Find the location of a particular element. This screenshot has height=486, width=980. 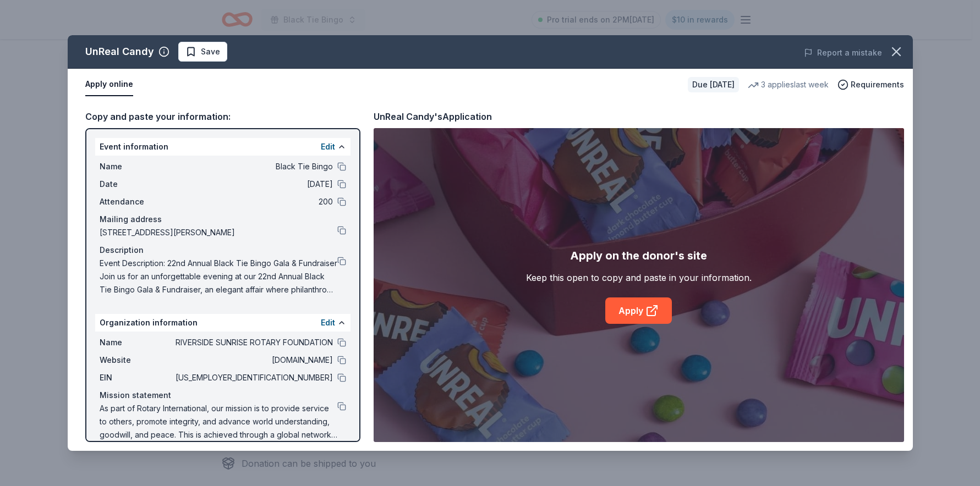

span: As part of Rotary International, our mission is to provide service to others, promote integrity, ... is located at coordinates (219, 422).